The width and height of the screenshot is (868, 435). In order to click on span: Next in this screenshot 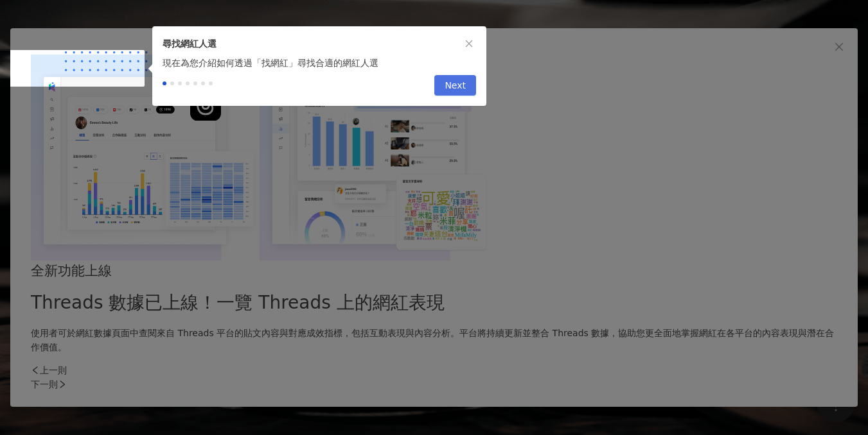, I will do `click(455, 86)`.